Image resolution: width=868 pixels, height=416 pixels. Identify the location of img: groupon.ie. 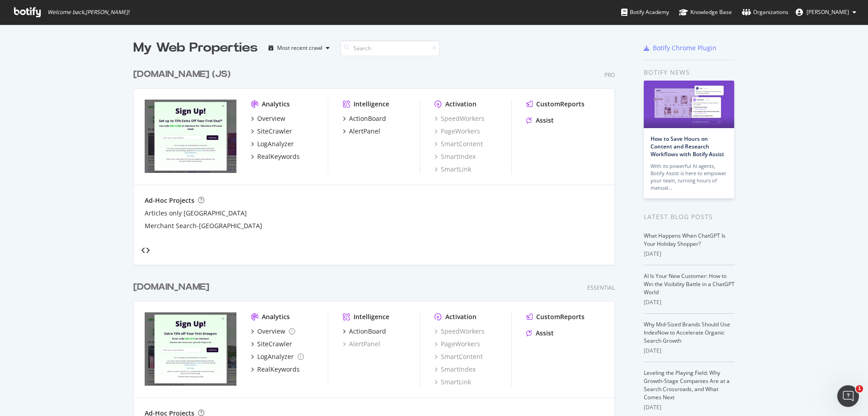
(191, 349).